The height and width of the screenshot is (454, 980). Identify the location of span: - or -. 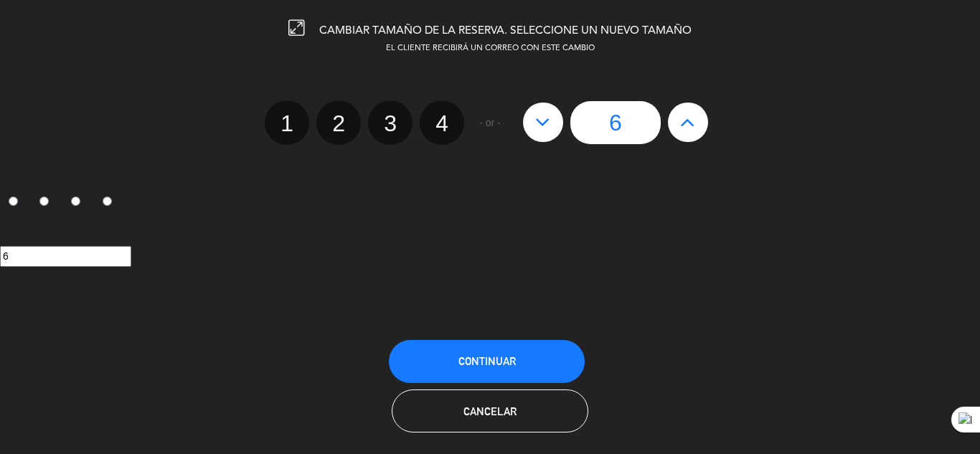
(490, 123).